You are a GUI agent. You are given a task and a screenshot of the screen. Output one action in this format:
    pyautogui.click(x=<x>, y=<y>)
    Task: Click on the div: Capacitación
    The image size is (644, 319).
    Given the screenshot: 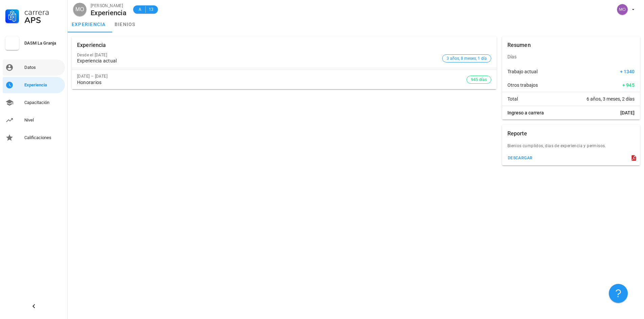 What is the action you would take?
    pyautogui.click(x=44, y=102)
    